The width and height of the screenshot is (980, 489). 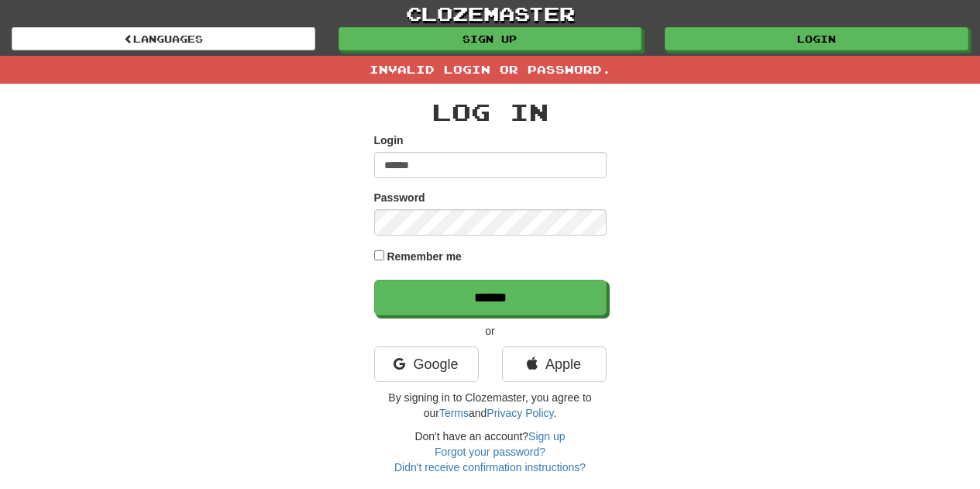 What do you see at coordinates (164, 38) in the screenshot?
I see `a: Languages` at bounding box center [164, 38].